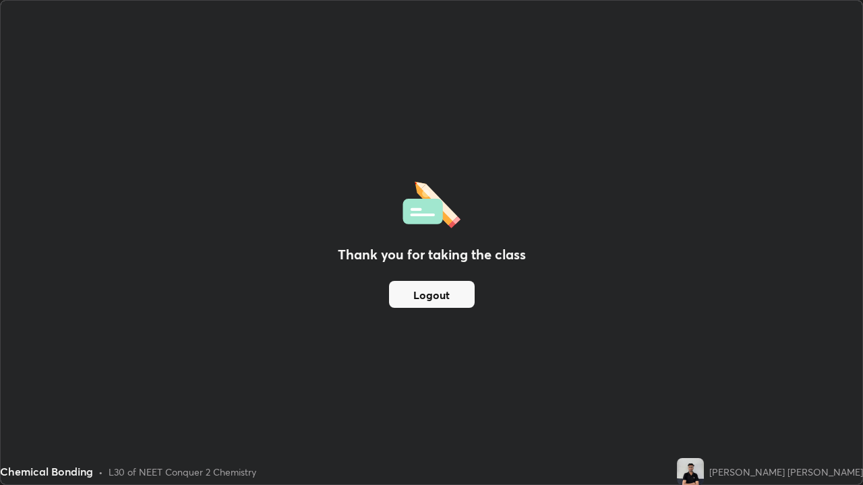 The image size is (863, 485). What do you see at coordinates (182, 472) in the screenshot?
I see `div: L30 of NEET Conquer 2 Chemistry` at bounding box center [182, 472].